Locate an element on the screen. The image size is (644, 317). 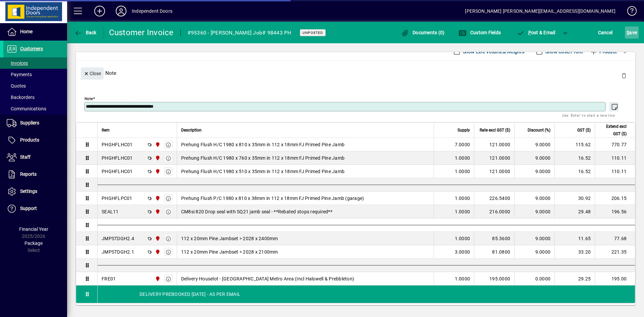
div: 85.3600 is located at coordinates (494, 238).